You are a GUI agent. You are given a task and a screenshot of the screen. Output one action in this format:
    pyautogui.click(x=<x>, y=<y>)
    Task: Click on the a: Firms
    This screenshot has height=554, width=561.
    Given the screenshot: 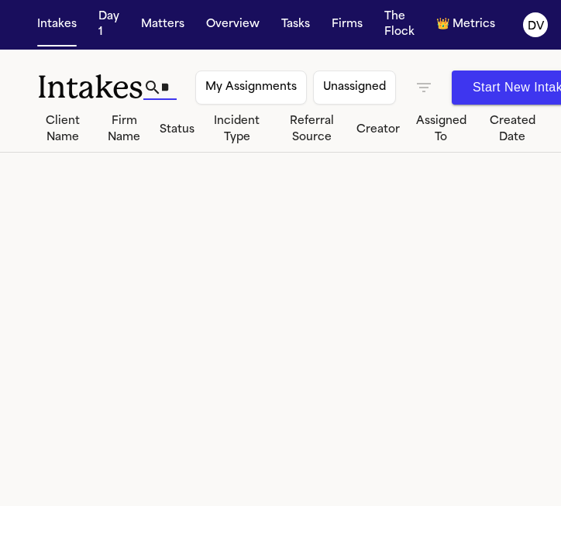 What is the action you would take?
    pyautogui.click(x=347, y=25)
    